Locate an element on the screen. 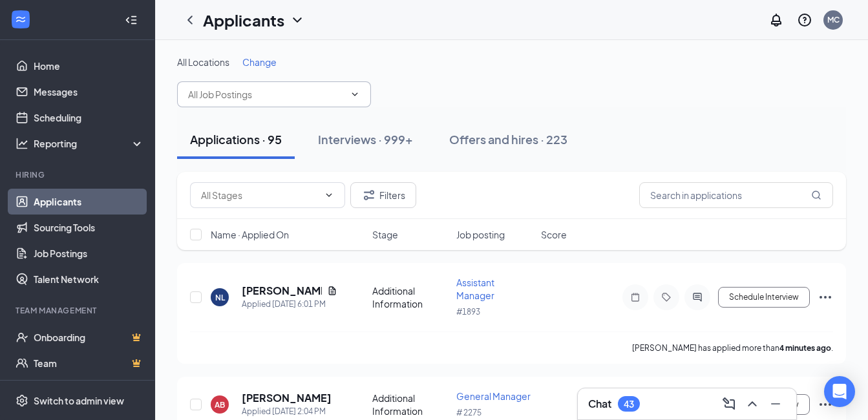  button: Filter Filters is located at coordinates (384, 195).